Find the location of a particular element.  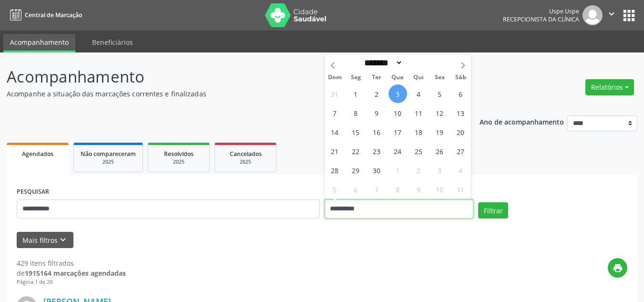

span: Setembro 19, 2025 is located at coordinates (440, 132).